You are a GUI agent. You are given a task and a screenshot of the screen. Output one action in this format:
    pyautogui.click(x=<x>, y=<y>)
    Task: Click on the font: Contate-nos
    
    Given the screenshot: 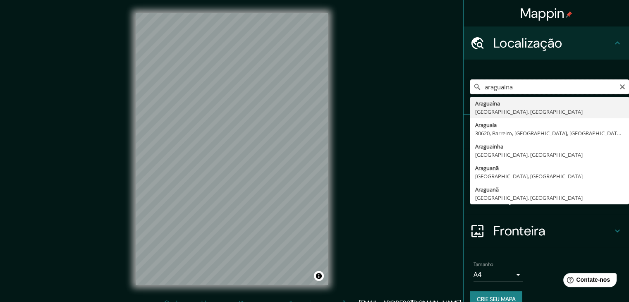 What is the action you would take?
    pyautogui.click(x=38, y=10)
    